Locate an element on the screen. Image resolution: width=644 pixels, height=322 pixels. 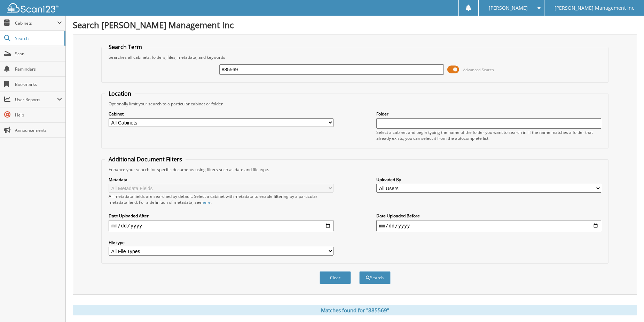
legend: Location is located at coordinates (120, 93).